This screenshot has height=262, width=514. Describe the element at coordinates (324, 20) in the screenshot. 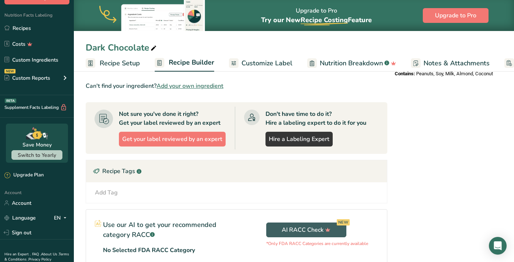

I see `span: Recipe Costing` at that location.